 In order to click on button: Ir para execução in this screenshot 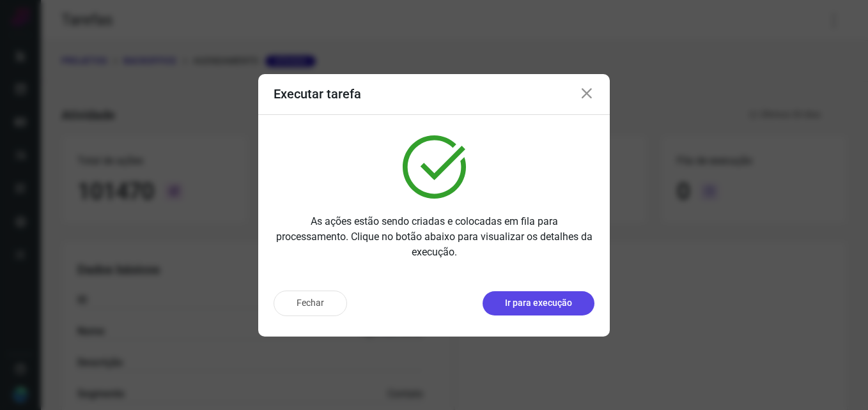, I will do `click(539, 303)`.